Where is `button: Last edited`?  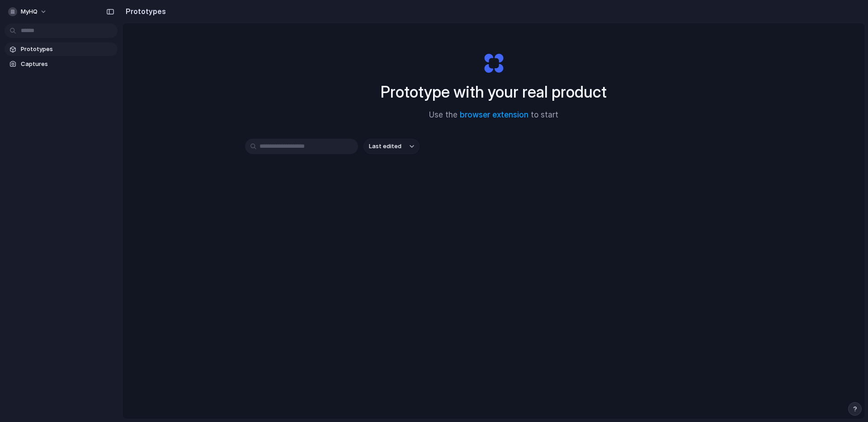 button: Last edited is located at coordinates (391, 146).